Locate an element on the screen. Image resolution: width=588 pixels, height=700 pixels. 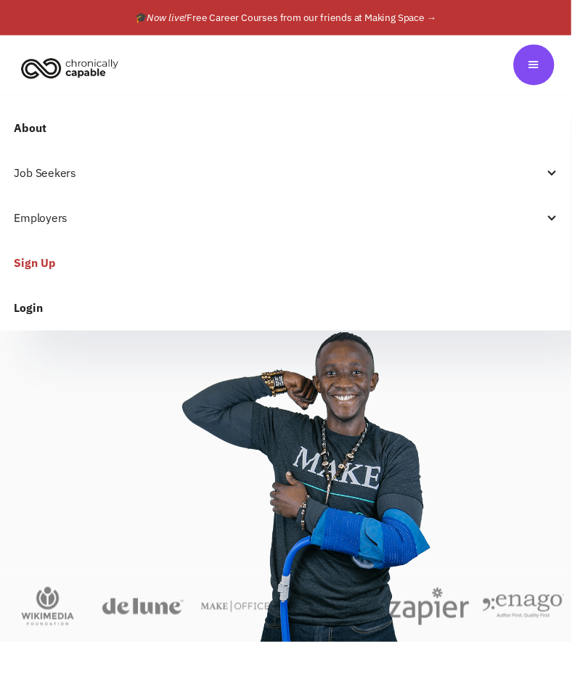
div: 🎓 Free Career Courses from our friends at Making Space → is located at coordinates (294, 18).